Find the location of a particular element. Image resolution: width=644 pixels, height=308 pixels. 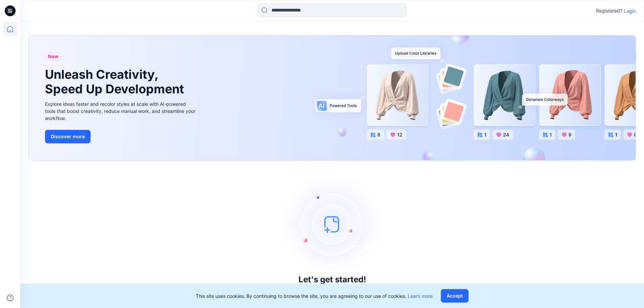

h3: Let's get started! is located at coordinates (332, 279).